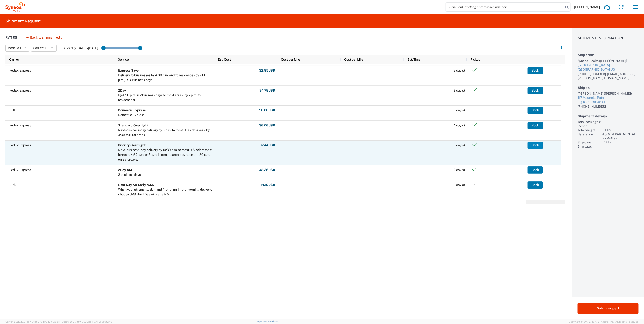  What do you see at coordinates (267, 71) in the screenshot?
I see `strong: 32.95 USD` at bounding box center [267, 71].